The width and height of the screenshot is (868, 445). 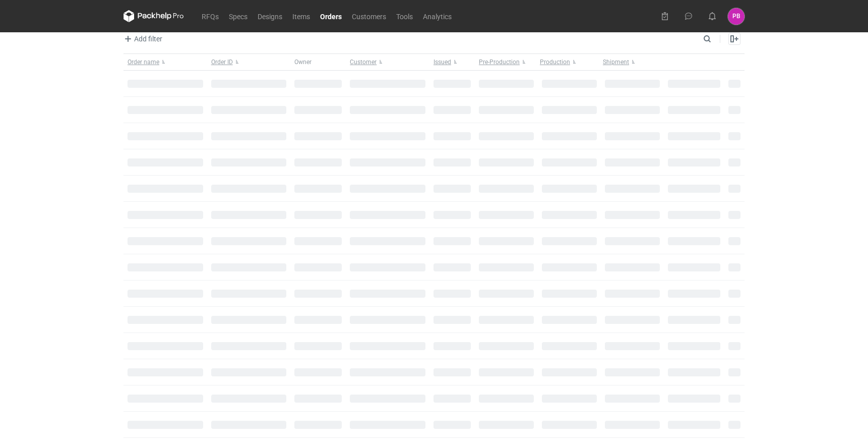 What do you see at coordinates (142, 39) in the screenshot?
I see `button: Add filter` at bounding box center [142, 39].